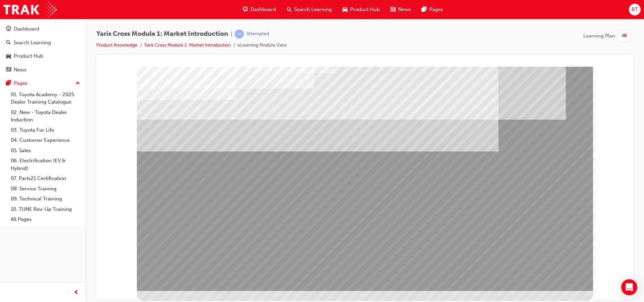  I want to click on a: 02. New - Toyota Dealer Induction, so click(45, 116).